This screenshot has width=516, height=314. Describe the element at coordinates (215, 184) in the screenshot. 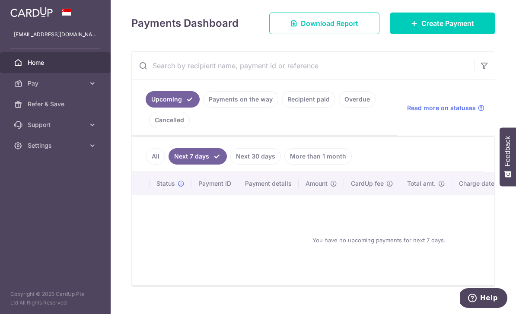

I see `th: Payment ID` at that location.